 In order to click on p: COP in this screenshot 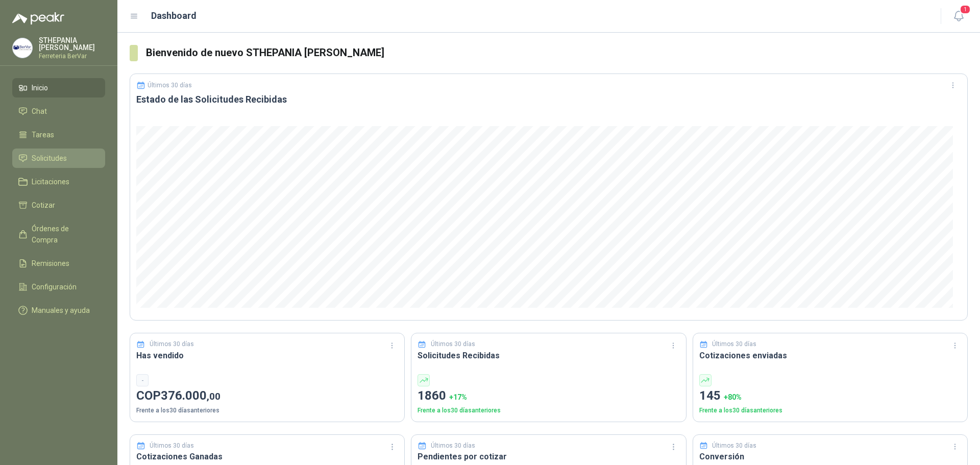, I will do `click(267, 396)`.